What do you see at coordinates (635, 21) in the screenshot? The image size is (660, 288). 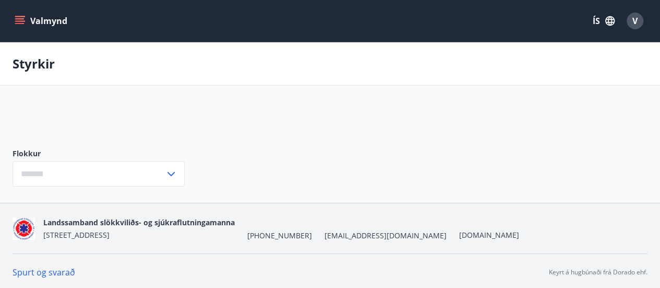 I see `button: V` at bounding box center [635, 21].